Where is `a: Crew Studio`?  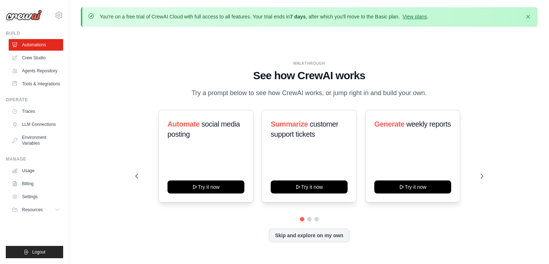
a: Crew Studio is located at coordinates (36, 58).